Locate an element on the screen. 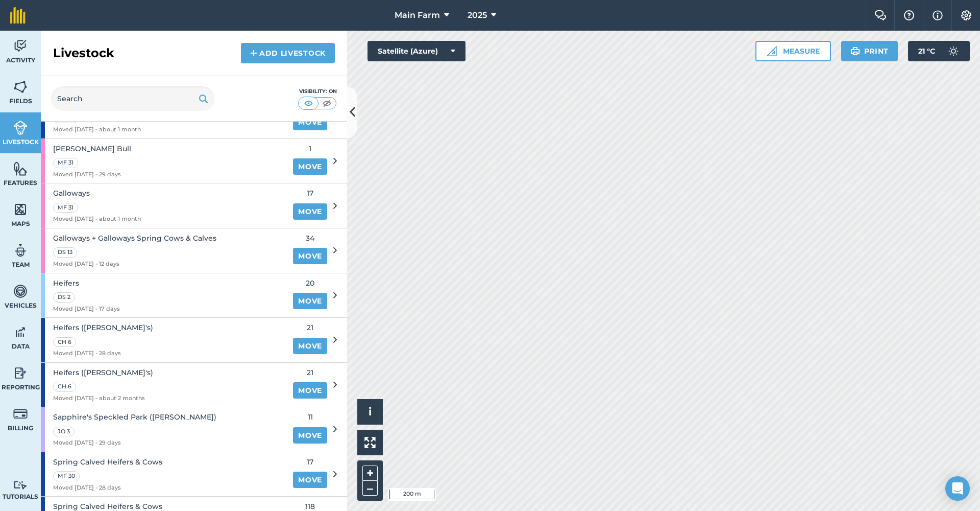  img: svg+xml;base64,PHN2ZyB4bWxucz0iaHR0cDovL3d3dy53My5vcmcvMjAwMC9zdmciIHdpZHRoPSIxNCIgaGVpZ2h0PSIyNC... is located at coordinates (254, 53).